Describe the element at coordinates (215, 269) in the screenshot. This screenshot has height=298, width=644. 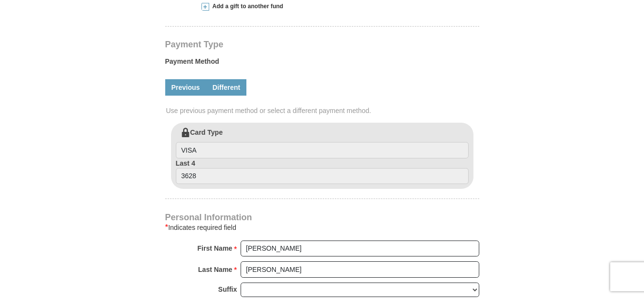
I see `strong: Last Name` at that location.